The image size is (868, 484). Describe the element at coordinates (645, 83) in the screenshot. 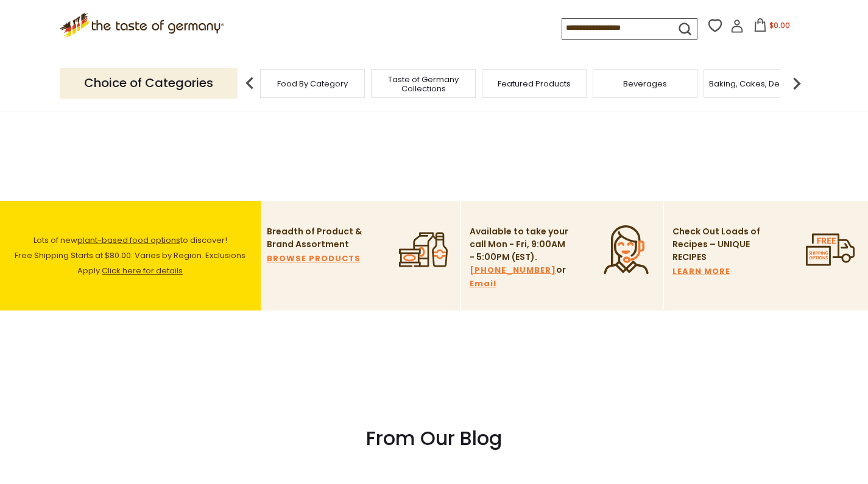

I see `span: Beverages` at that location.